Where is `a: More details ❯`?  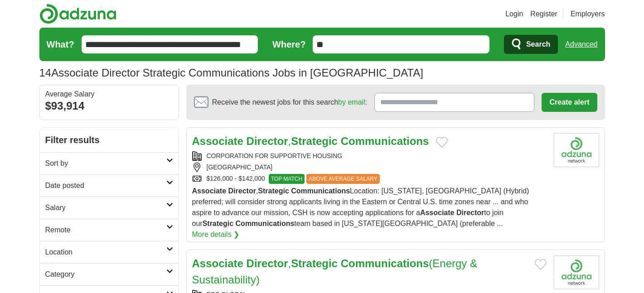 a: More details ❯ is located at coordinates (216, 235).